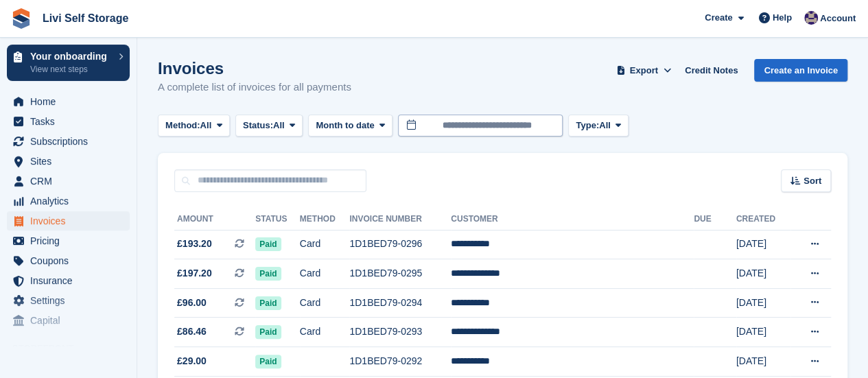  Describe the element at coordinates (71, 280) in the screenshot. I see `span: Insurance` at that location.